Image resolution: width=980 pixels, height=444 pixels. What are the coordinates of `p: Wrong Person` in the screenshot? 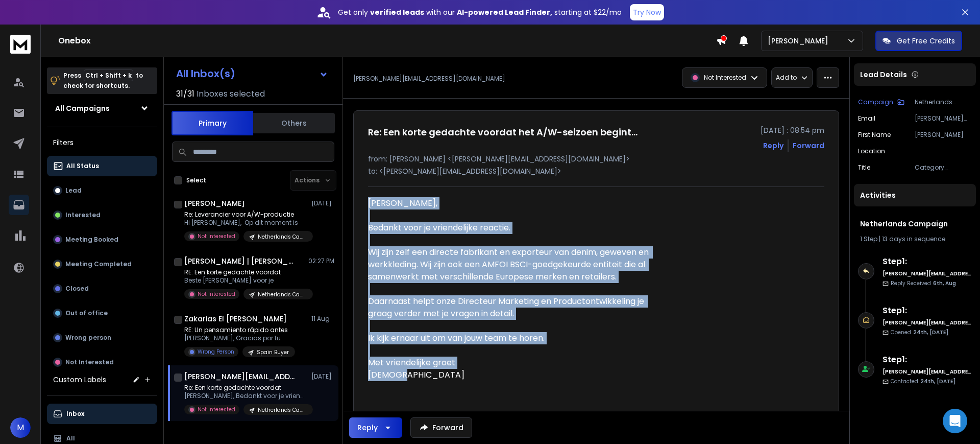 It's located at (216, 352).